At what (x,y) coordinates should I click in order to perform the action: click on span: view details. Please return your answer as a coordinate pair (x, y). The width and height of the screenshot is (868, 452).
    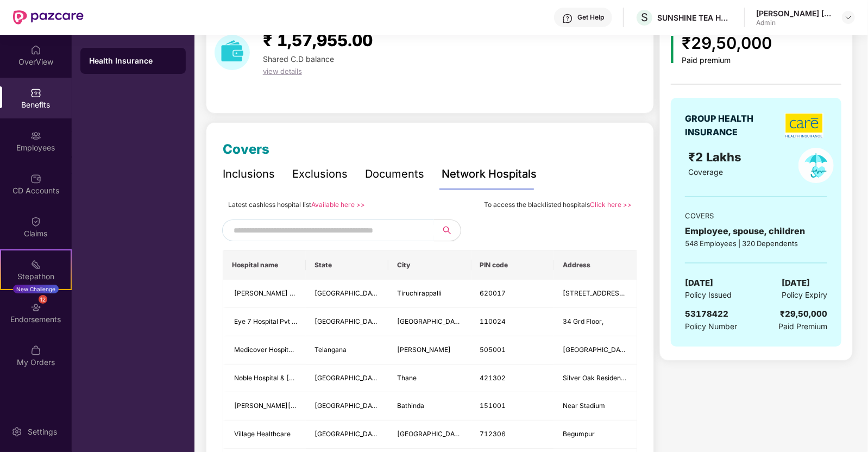
    Looking at the image, I should click on (282, 71).